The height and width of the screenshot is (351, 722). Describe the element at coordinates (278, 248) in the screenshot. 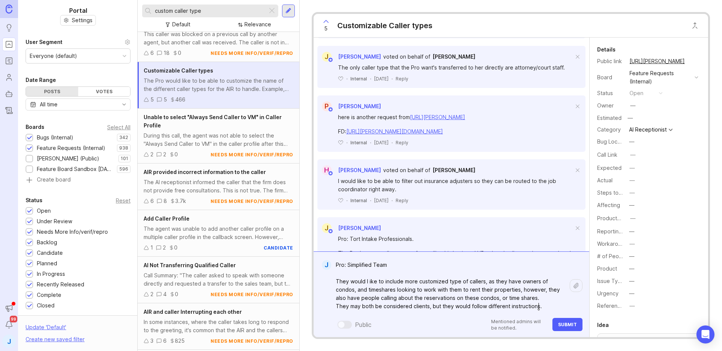

I see `div: candidate` at that location.